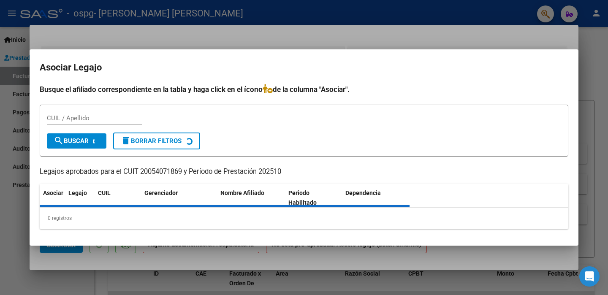 This screenshot has height=295, width=608. Describe the element at coordinates (52, 198) in the screenshot. I see `datatable-header-cell: Asociar` at that location.